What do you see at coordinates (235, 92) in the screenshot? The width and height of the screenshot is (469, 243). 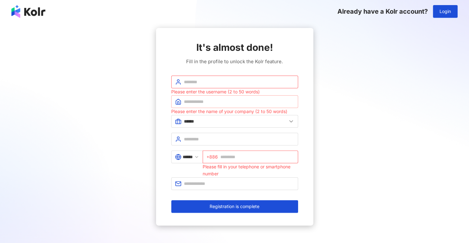 I see `div: Please enter the username (2 to 50 words)` at bounding box center [235, 92].